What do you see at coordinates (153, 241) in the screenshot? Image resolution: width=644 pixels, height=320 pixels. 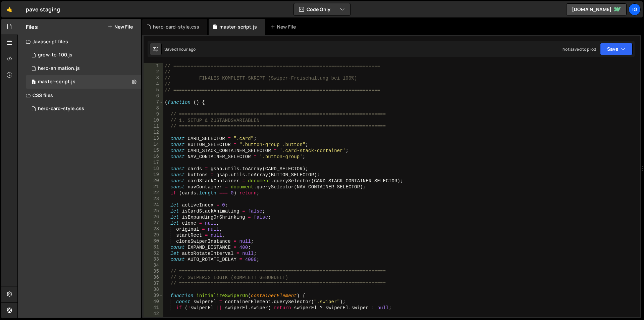 I see `div: 30` at bounding box center [153, 241].